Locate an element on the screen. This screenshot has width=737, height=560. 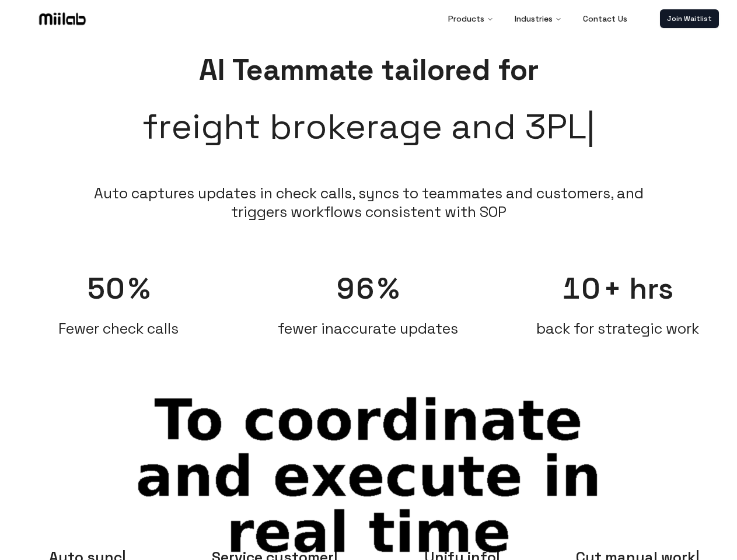
span: back for strategic work is located at coordinates (618, 328).